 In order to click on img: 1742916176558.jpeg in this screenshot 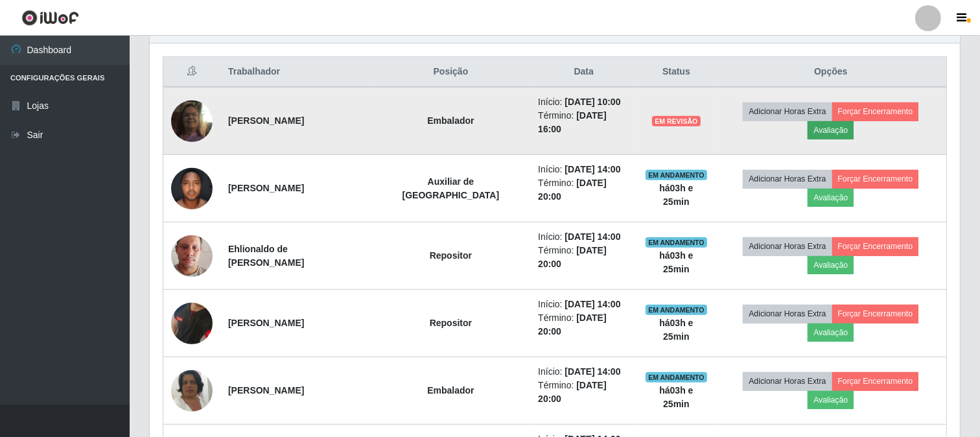, I will do `click(192, 122)`.